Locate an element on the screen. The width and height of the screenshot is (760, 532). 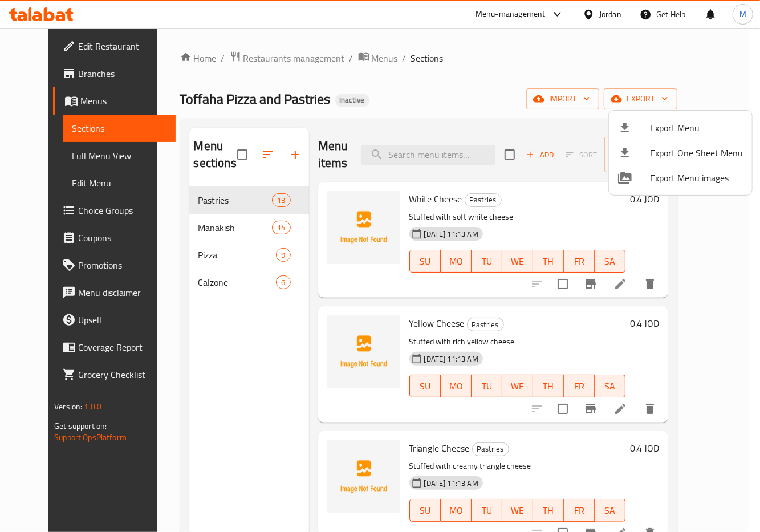
li: Export one sheet menu items is located at coordinates (680, 153).